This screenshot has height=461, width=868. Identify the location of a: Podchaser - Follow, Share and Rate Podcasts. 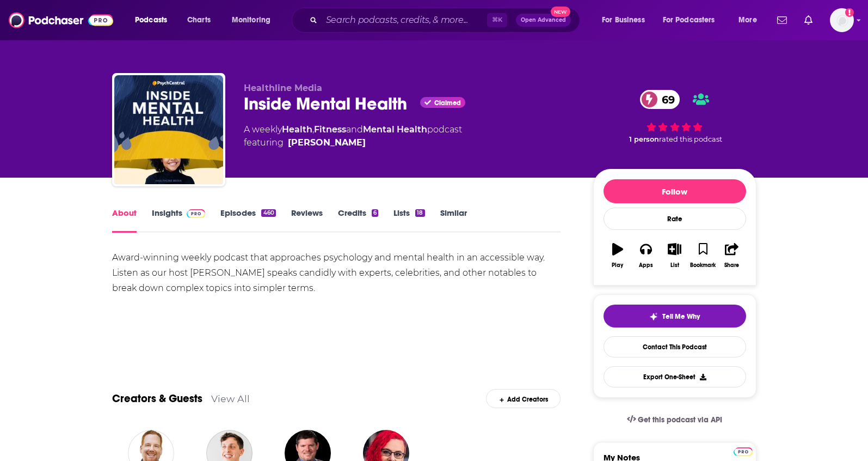
(61, 20).